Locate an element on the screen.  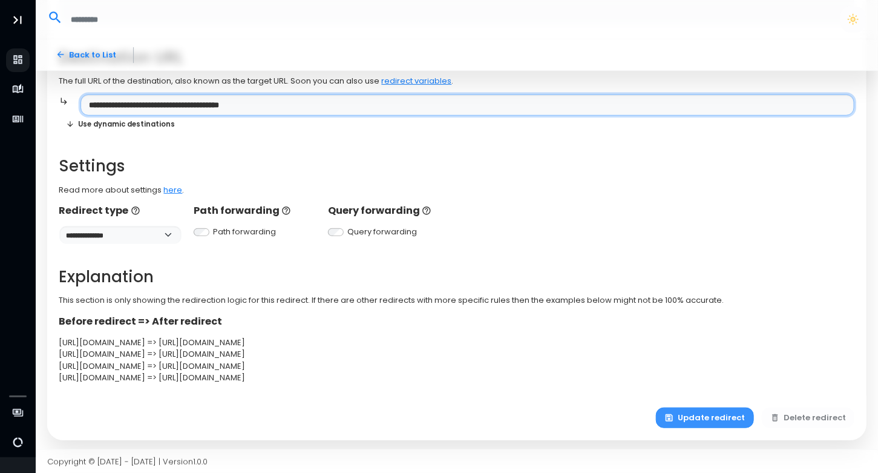
p: Redirect type is located at coordinates (120, 211).